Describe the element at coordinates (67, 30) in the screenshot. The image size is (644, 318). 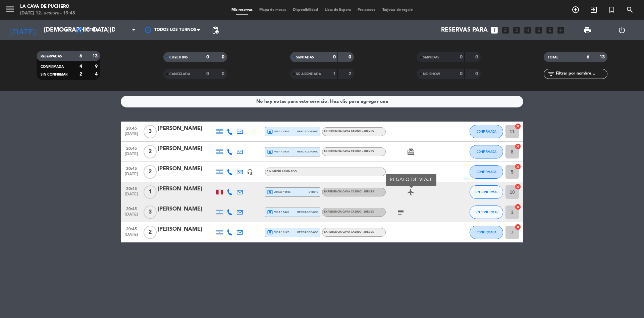
I see `i: arrow_drop_down` at that location.